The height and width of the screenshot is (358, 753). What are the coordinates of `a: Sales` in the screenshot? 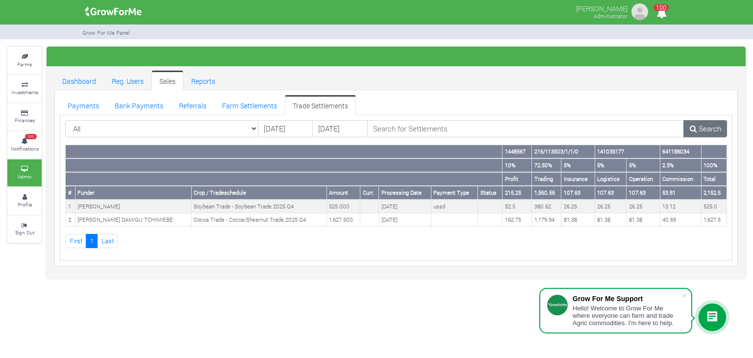 It's located at (167, 80).